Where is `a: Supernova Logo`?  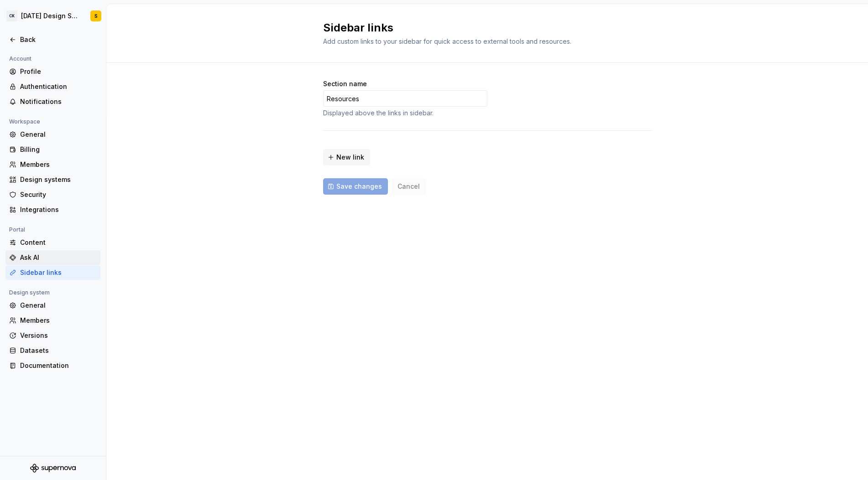
a: Supernova Logo is located at coordinates (53, 469).